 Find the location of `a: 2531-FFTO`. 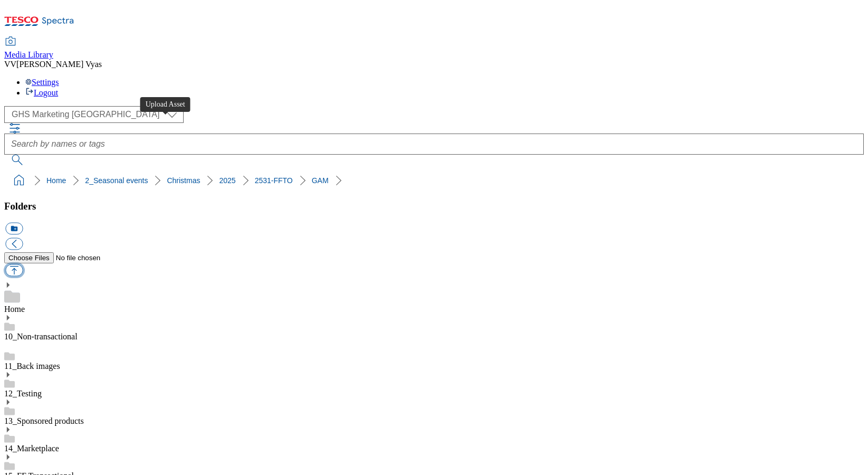

a: 2531-FFTO is located at coordinates (274, 181).